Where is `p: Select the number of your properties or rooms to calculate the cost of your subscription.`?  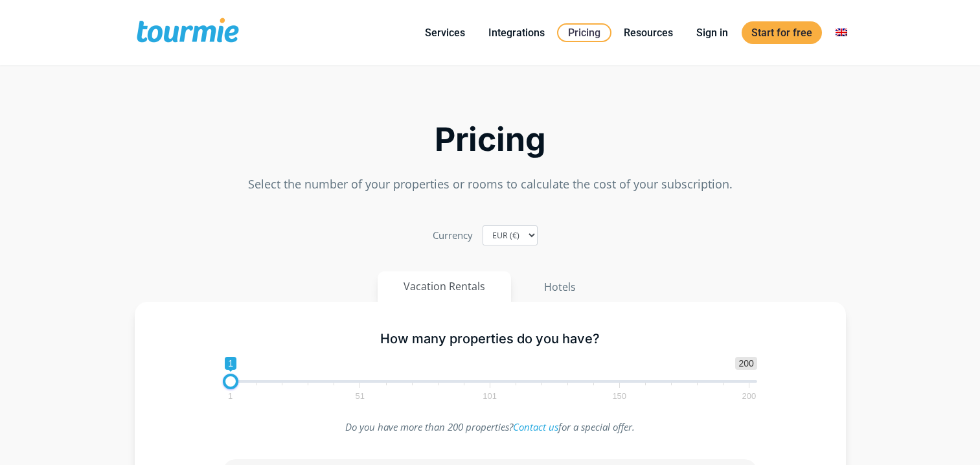
p: Select the number of your properties or rooms to calculate the cost of your subscription. is located at coordinates (490, 183).